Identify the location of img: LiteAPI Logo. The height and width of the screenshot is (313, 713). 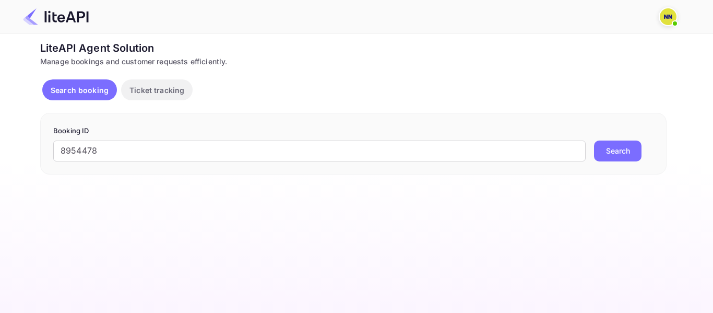
(56, 17).